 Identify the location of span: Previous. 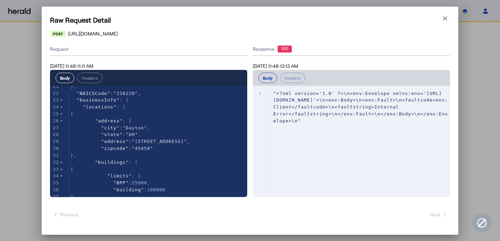
(66, 214).